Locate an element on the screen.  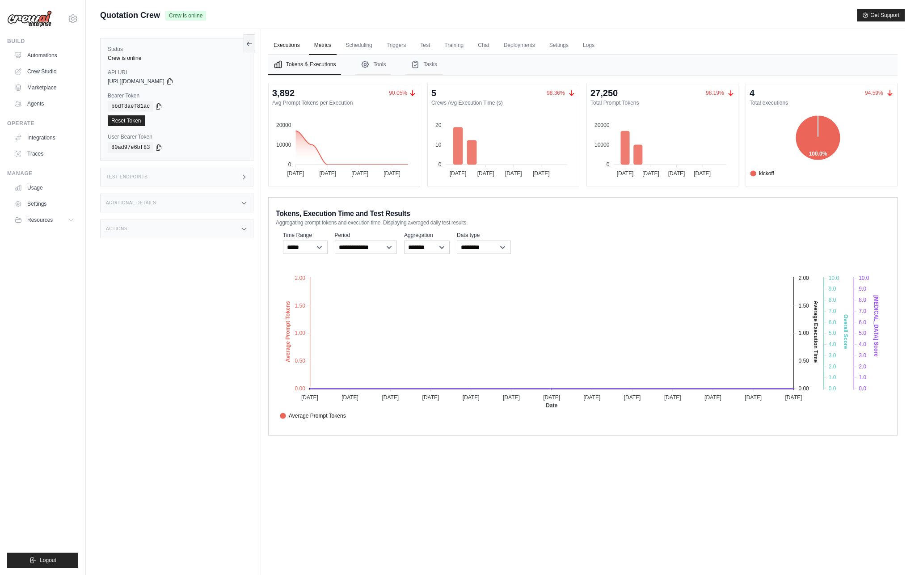
div: Manage is located at coordinates (42, 174).